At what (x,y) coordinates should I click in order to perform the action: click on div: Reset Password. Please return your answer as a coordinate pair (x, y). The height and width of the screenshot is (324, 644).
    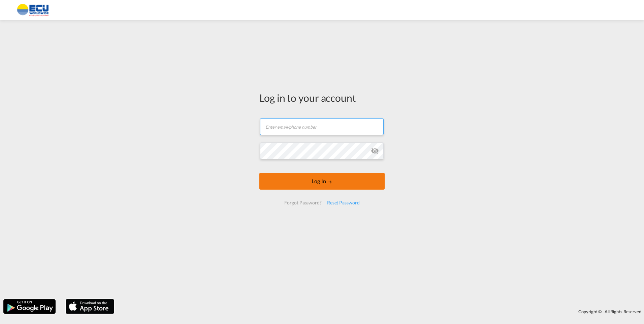
    Looking at the image, I should click on (343, 202).